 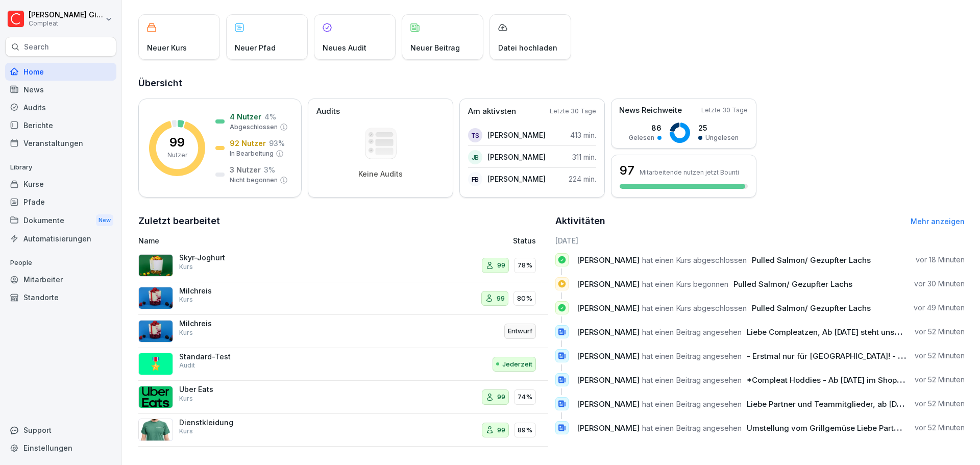 I want to click on div: Berichte, so click(x=61, y=125).